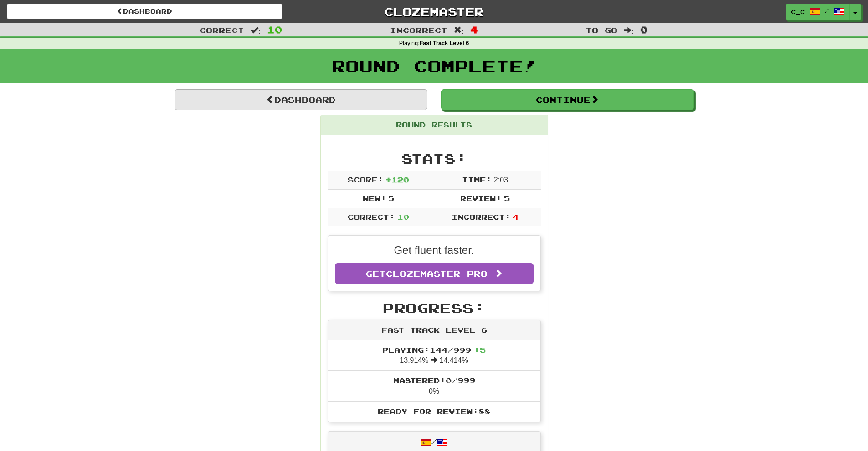 Image resolution: width=868 pixels, height=451 pixels. I want to click on h1: Round Complete!, so click(433, 66).